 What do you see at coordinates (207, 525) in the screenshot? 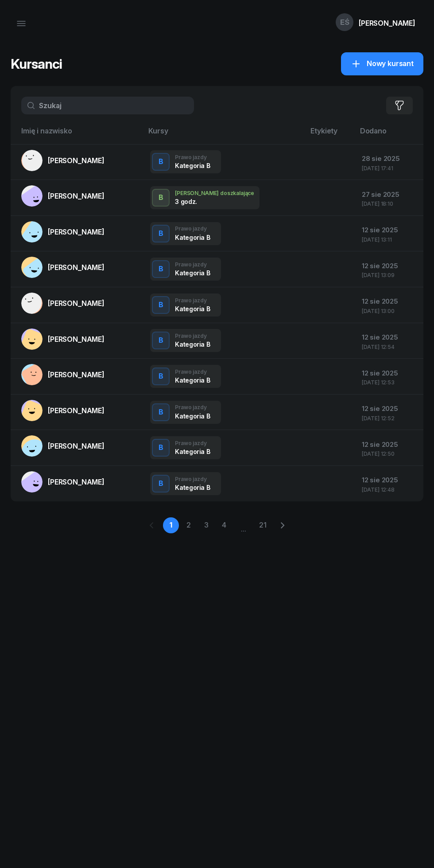
I see `a: 3` at bounding box center [207, 525].